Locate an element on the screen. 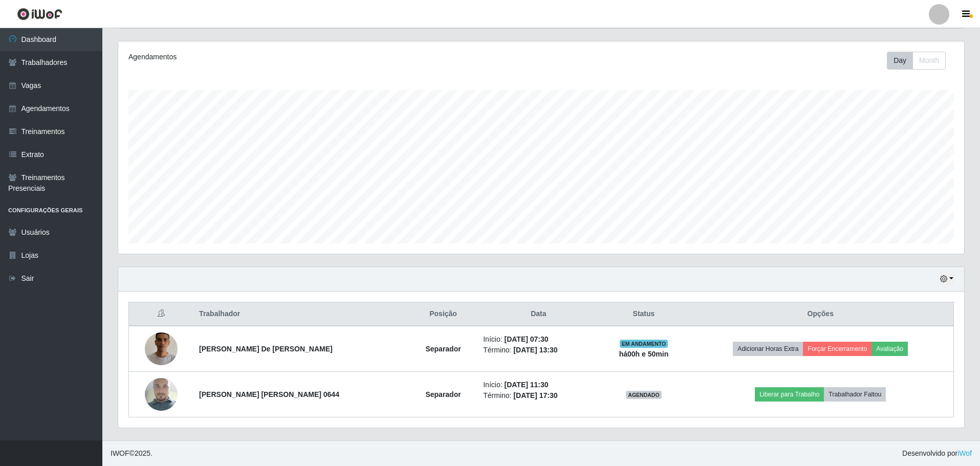 The height and width of the screenshot is (466, 980). button: Avaliação is located at coordinates (889, 349).